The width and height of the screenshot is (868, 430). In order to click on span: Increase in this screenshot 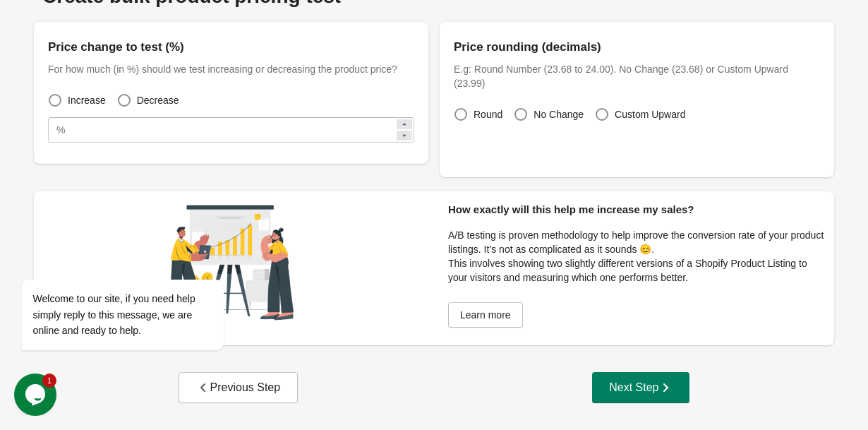, I will do `click(86, 100)`.